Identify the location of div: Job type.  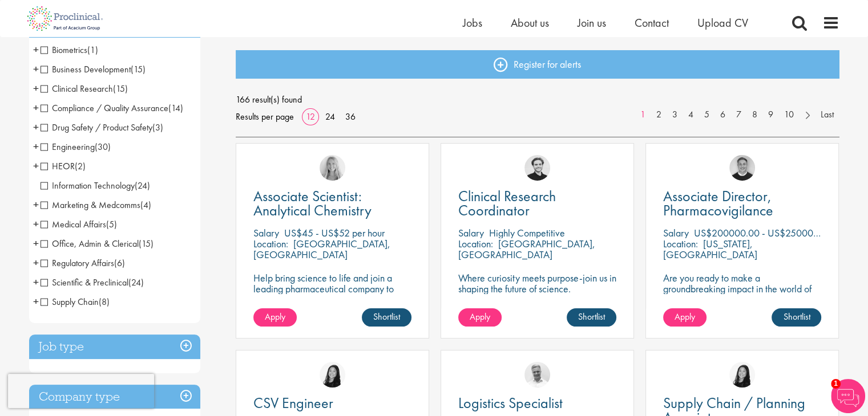
(114, 347).